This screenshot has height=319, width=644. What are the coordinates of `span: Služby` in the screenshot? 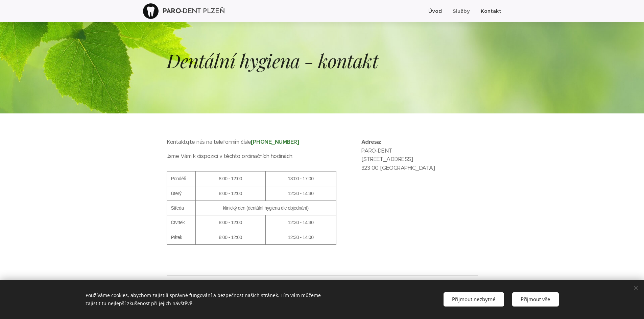 It's located at (461, 11).